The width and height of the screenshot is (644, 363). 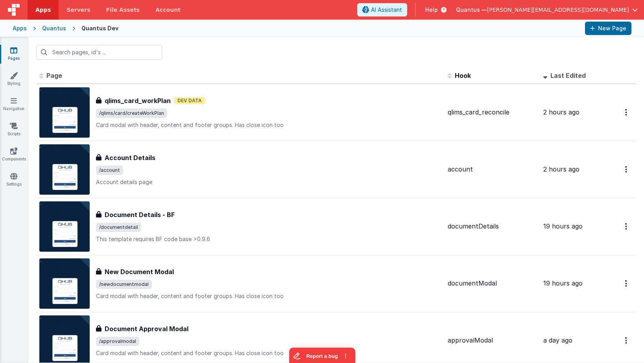 What do you see at coordinates (118, 342) in the screenshot?
I see `span: /approvalmodal` at bounding box center [118, 342].